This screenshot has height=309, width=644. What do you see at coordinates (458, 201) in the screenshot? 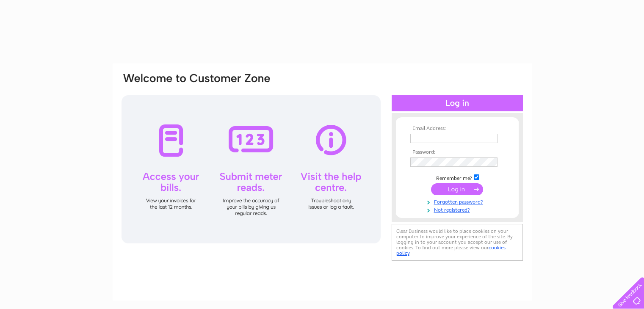
I see `a: Forgotten password?` at bounding box center [458, 201].